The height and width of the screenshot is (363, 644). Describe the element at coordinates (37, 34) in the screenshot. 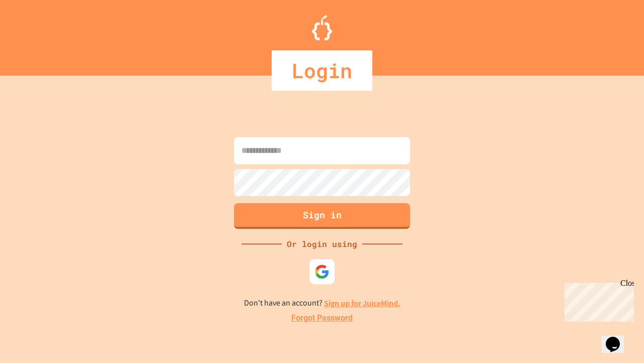

I see `div: Chat with us now!Close` at that location.